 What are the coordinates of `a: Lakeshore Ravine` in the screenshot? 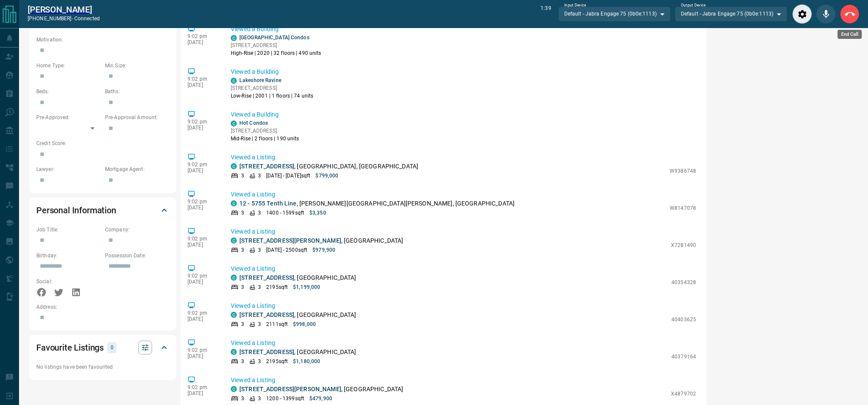 It's located at (260, 80).